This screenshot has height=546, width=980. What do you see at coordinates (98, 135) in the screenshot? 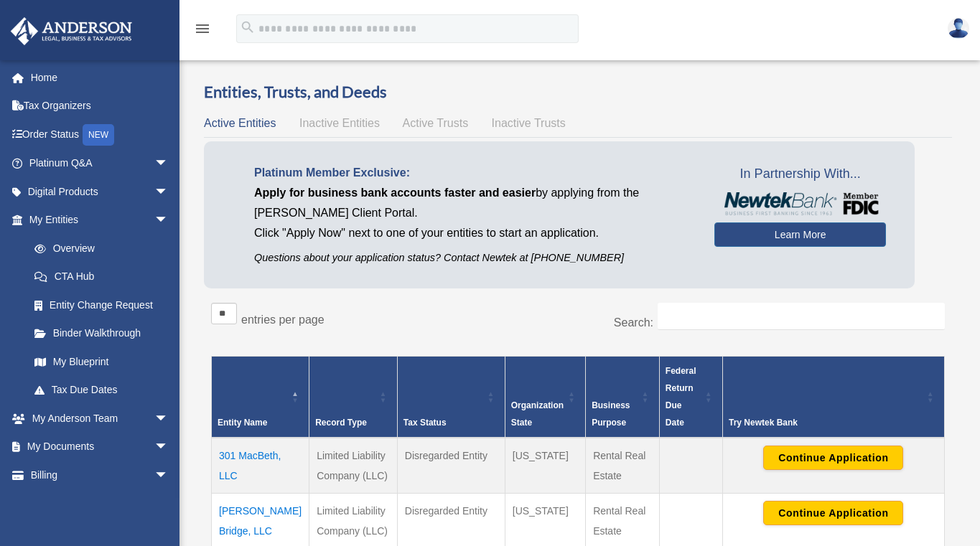
I see `div: NEW` at bounding box center [98, 135].